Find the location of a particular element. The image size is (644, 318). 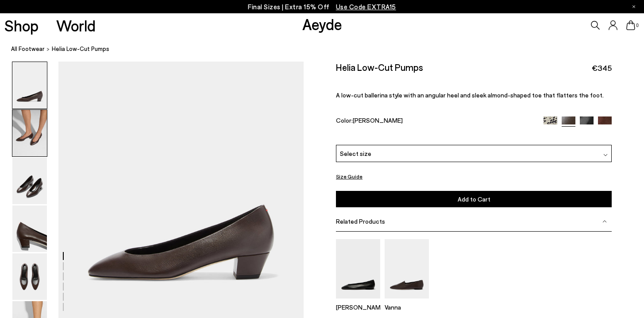

a: World is located at coordinates (76, 25).